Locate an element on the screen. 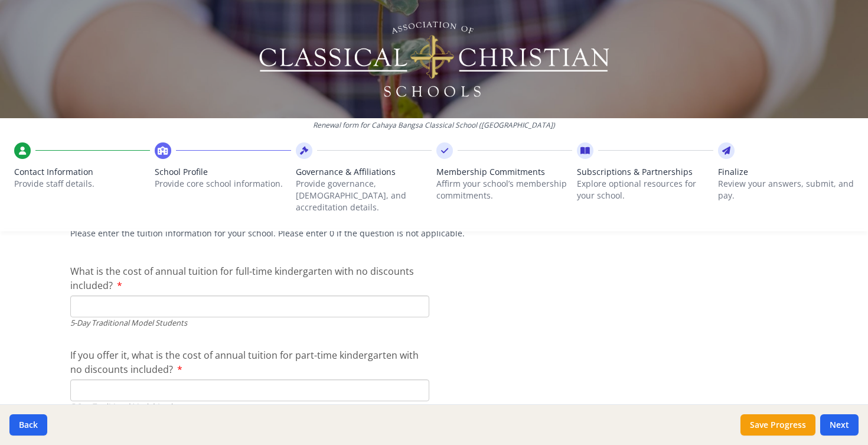 The height and width of the screenshot is (445, 868). span: School Profile is located at coordinates (223, 172).